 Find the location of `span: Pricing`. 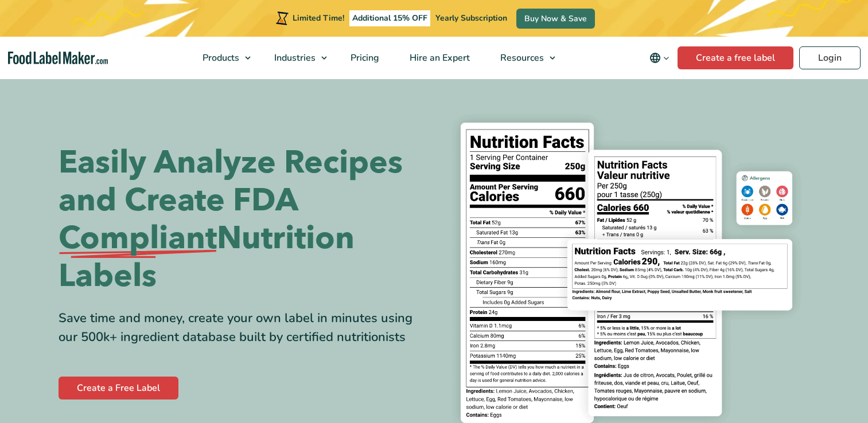

span: Pricing is located at coordinates (364, 58).